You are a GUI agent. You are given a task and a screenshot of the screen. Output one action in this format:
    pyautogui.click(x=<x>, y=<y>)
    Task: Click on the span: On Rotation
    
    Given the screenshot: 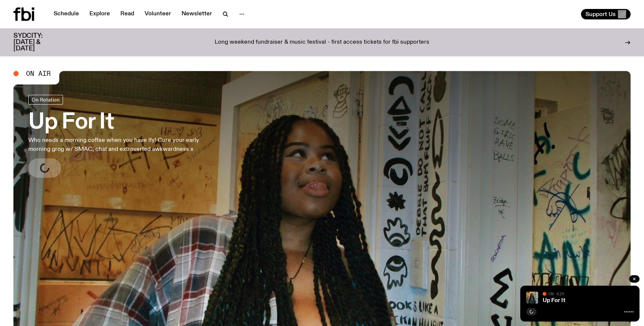 What is the action you would take?
    pyautogui.click(x=46, y=99)
    